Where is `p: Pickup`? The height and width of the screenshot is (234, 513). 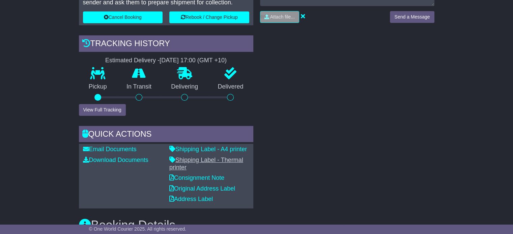
p: Pickup is located at coordinates (98, 87).